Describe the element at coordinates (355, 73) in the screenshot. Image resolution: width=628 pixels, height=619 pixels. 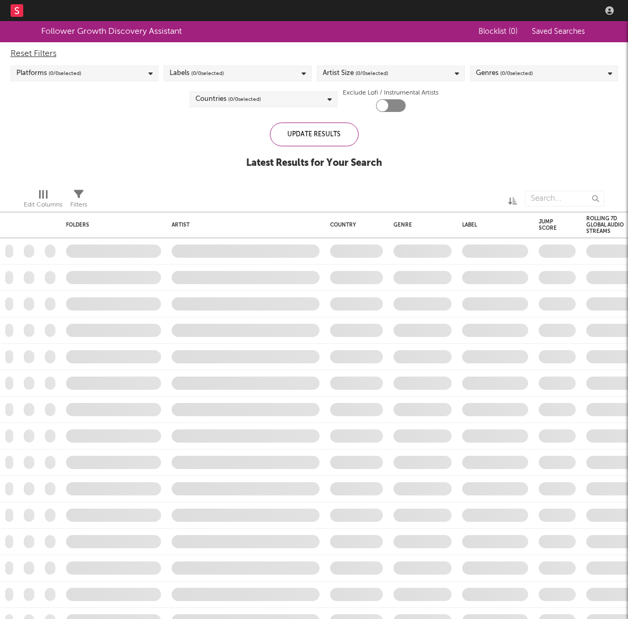
I see `div: Artist Size` at that location.